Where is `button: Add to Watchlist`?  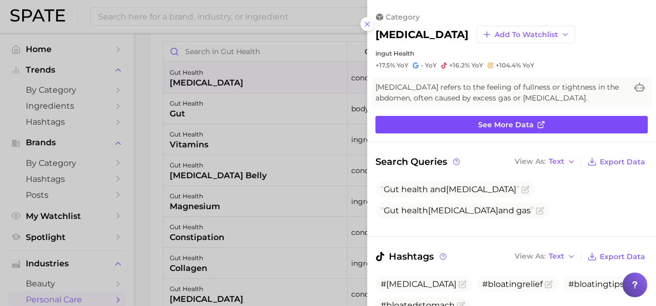 button: Add to Watchlist is located at coordinates (526, 35).